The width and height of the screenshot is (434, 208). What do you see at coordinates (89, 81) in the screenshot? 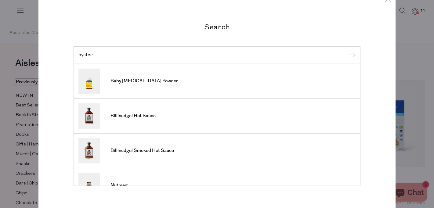
I see `img: Baby Teething Powder` at bounding box center [89, 81].